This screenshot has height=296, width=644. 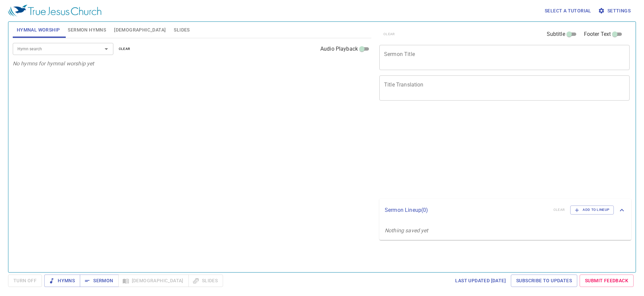 What do you see at coordinates (556, 34) in the screenshot?
I see `span: Subtitle` at bounding box center [556, 34].